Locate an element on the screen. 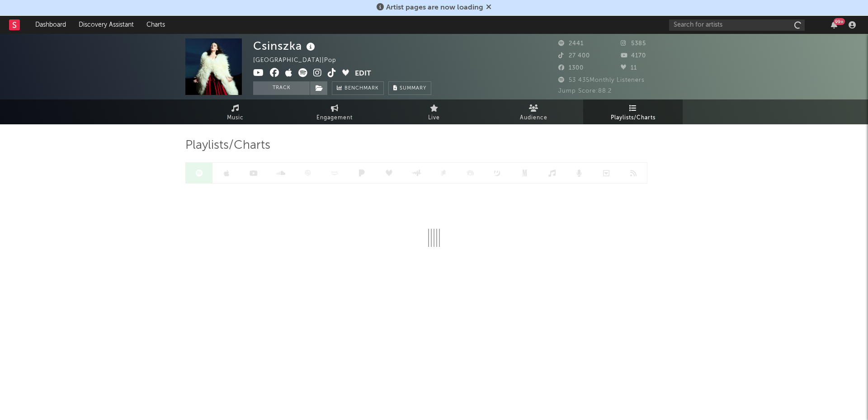 The width and height of the screenshot is (868, 420). span: Engagement is located at coordinates (335, 118).